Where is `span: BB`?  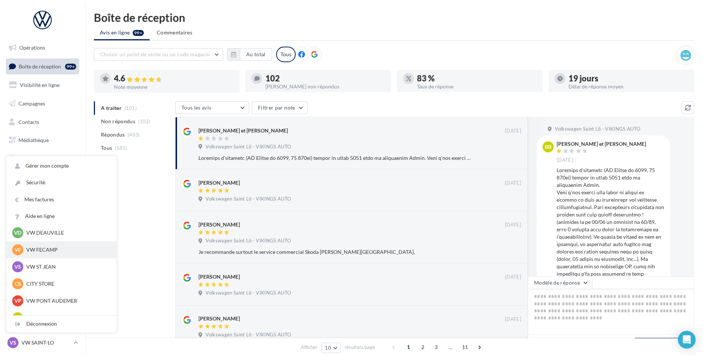 span: BB is located at coordinates (548, 147).